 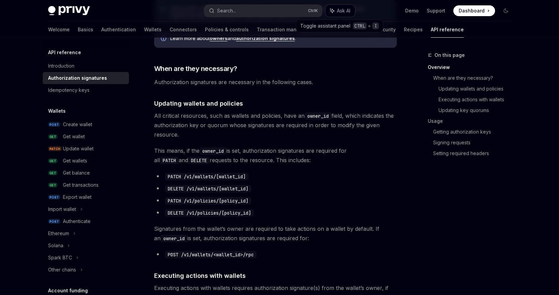 What do you see at coordinates (287, 30) in the screenshot?
I see `a: Transaction management` at bounding box center [287, 30].